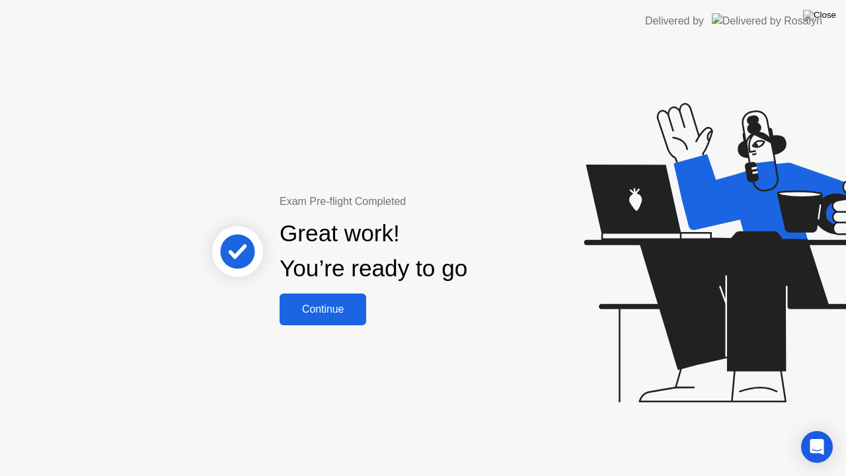 This screenshot has height=476, width=846. I want to click on div: Open Intercom Messenger, so click(817, 447).